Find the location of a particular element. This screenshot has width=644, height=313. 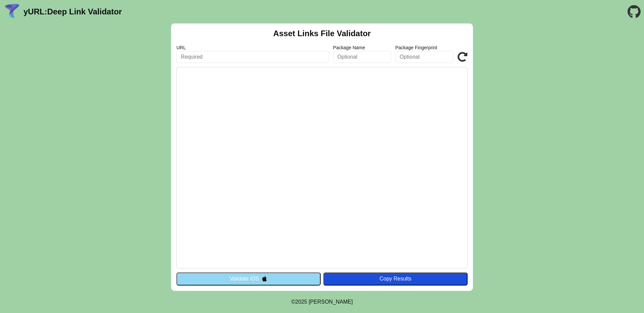

a: Michael Ibragimchayev's Personal Site is located at coordinates (331, 302).